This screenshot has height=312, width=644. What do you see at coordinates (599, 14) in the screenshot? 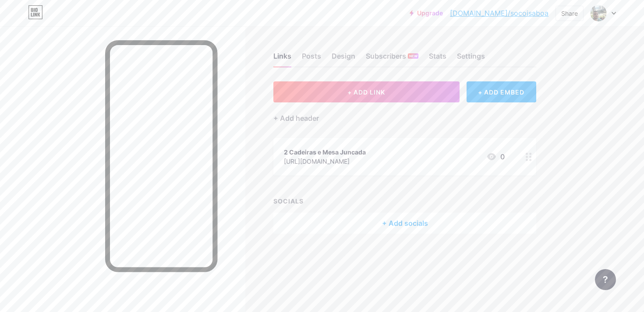
I see `img: socoisaboa` at bounding box center [599, 14].